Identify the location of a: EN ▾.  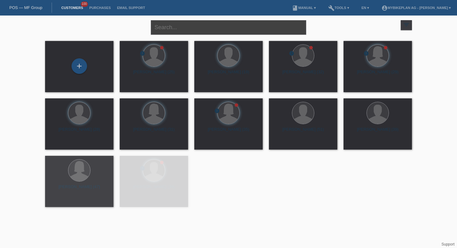
(365, 8).